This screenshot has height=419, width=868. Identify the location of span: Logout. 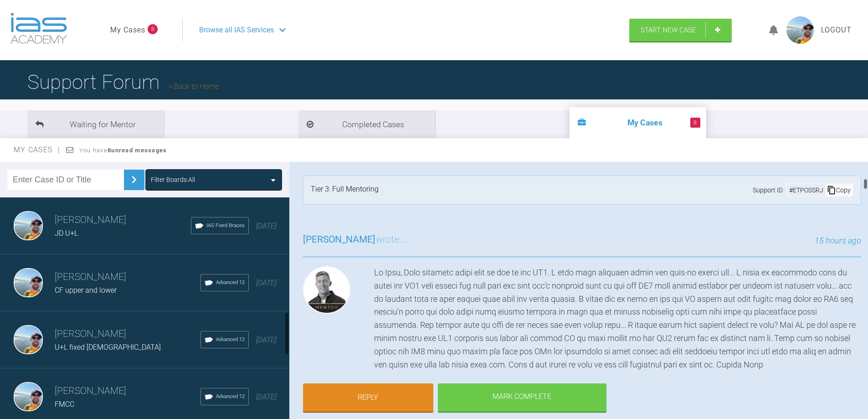
(836, 30).